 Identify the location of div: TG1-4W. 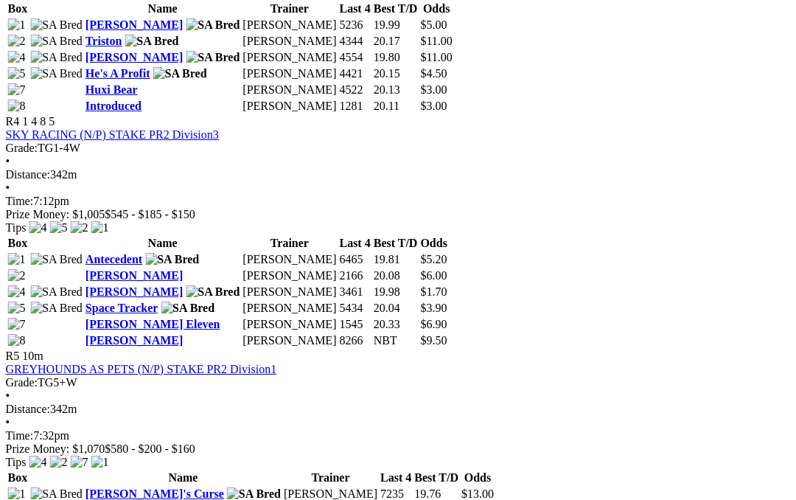
(398, 148).